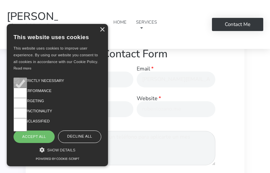  What do you see at coordinates (37, 111) in the screenshot?
I see `span: Functionality` at bounding box center [37, 111].